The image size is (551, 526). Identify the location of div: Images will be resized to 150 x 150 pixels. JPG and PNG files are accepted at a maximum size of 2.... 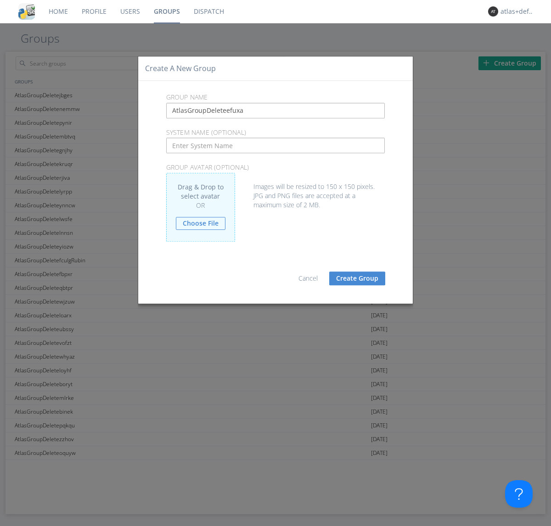
(275, 191).